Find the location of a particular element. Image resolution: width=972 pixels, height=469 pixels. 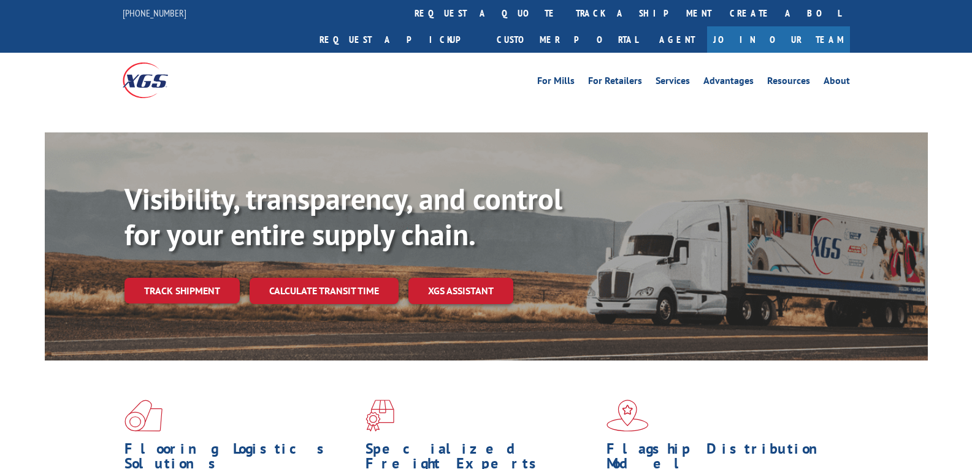

a: Agent is located at coordinates (677, 39).